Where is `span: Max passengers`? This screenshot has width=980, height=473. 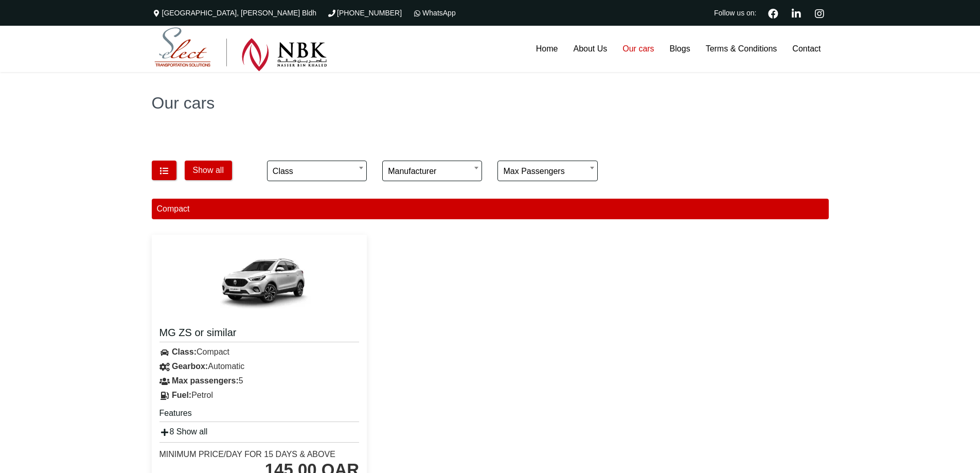 span: Max passengers is located at coordinates (548, 171).